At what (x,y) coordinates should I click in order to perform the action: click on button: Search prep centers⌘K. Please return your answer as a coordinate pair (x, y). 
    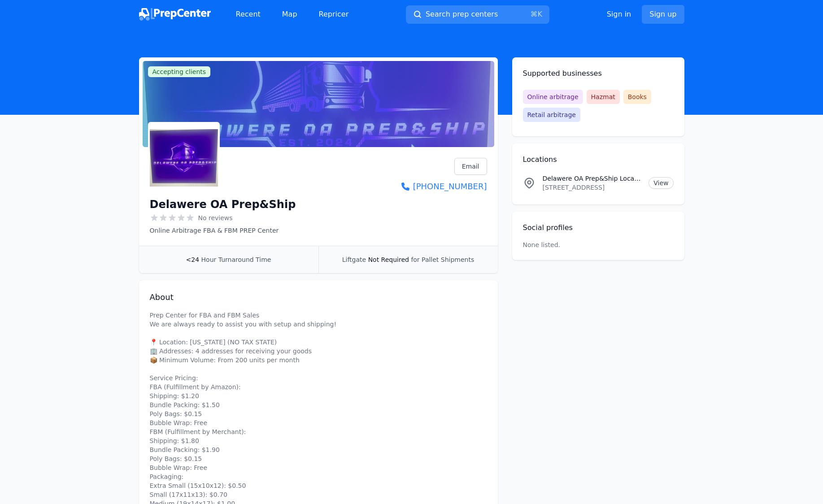
    Looking at the image, I should click on (478, 14).